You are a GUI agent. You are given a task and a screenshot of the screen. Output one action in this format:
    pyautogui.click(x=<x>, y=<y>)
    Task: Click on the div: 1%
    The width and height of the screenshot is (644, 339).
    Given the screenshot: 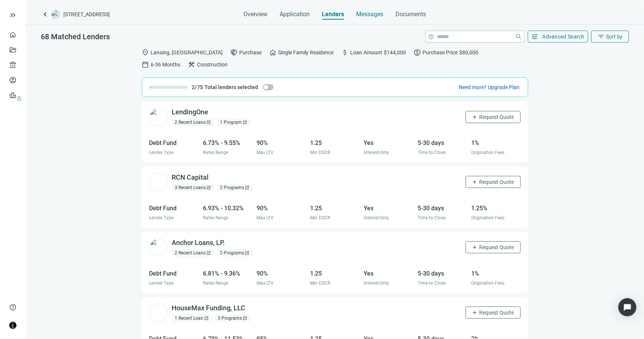 What is the action you would take?
    pyautogui.click(x=496, y=274)
    